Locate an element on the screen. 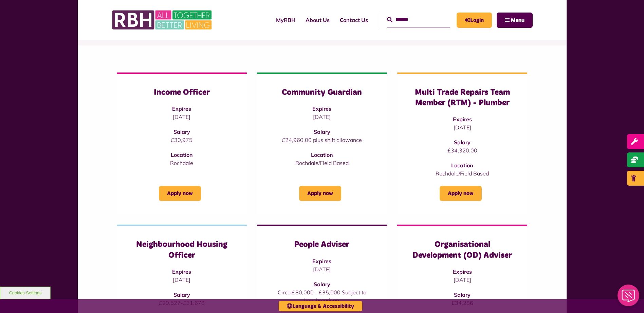 The width and height of the screenshot is (644, 313). p: £29,527-£31,678 is located at coordinates (182, 303).